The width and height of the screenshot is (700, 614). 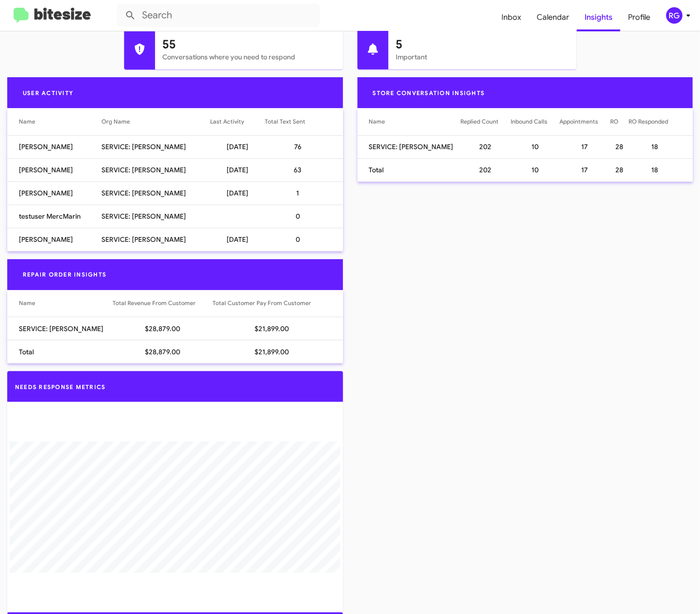 What do you see at coordinates (218, 15) in the screenshot?
I see `input: Search` at bounding box center [218, 15].